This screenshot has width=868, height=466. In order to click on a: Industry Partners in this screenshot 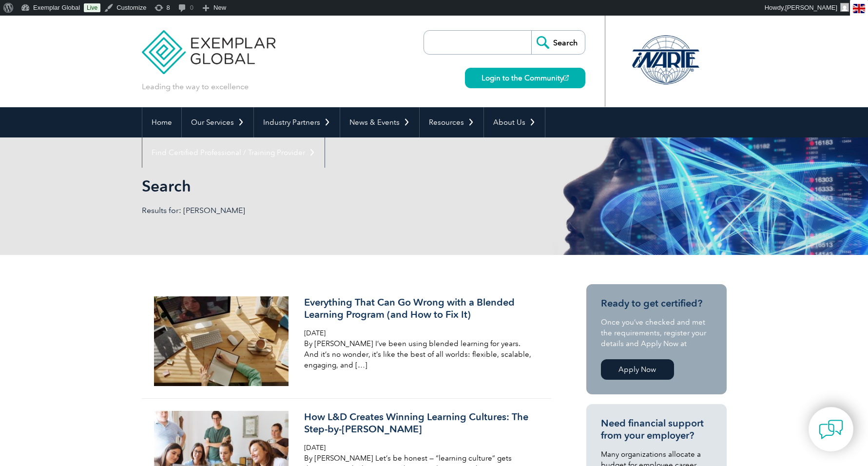, I will do `click(297, 123)`.